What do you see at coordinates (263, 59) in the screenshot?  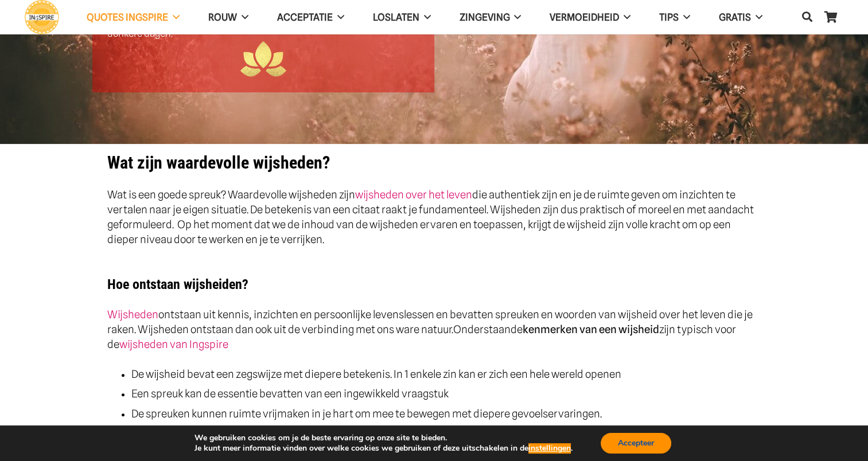 I see `img: ingspire` at bounding box center [263, 59].